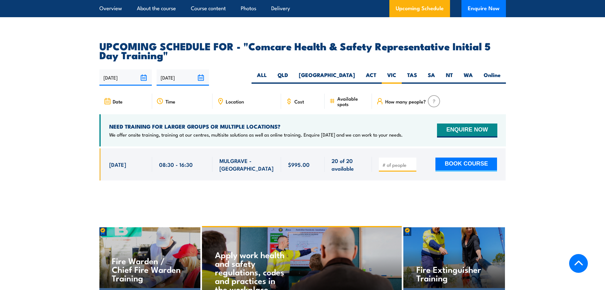  What do you see at coordinates (235, 101) in the screenshot?
I see `span: Location` at bounding box center [235, 101].